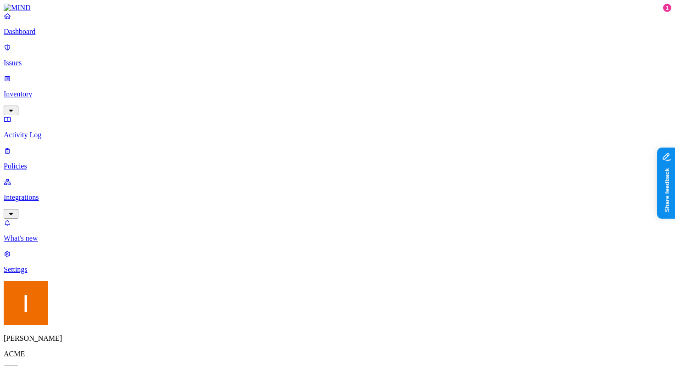  What do you see at coordinates (667, 8) in the screenshot?
I see `div: 1` at bounding box center [667, 8].